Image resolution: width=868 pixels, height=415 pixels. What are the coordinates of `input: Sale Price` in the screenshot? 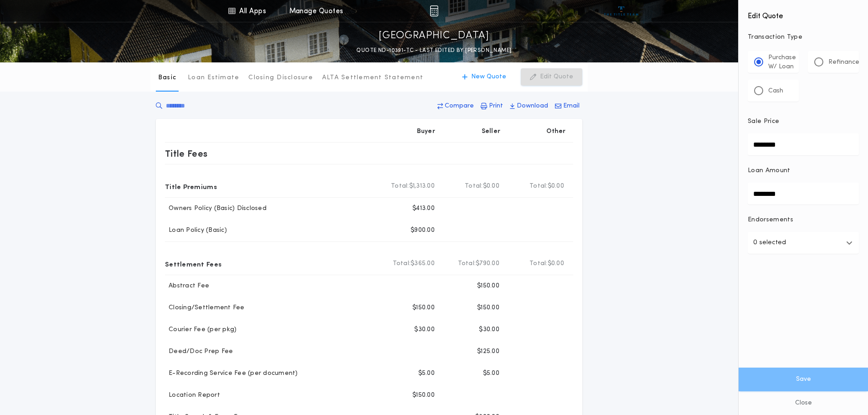 It's located at (803, 144).